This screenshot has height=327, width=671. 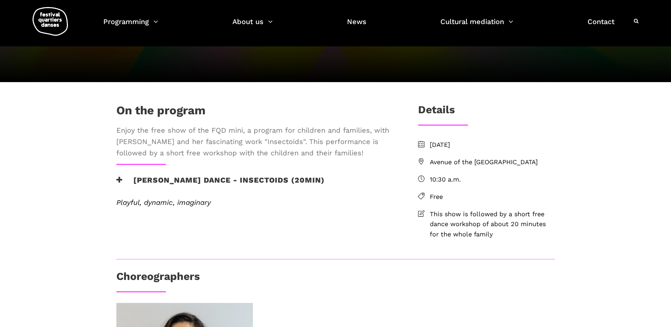 What do you see at coordinates (437, 109) in the screenshot?
I see `font: Details` at bounding box center [437, 109].